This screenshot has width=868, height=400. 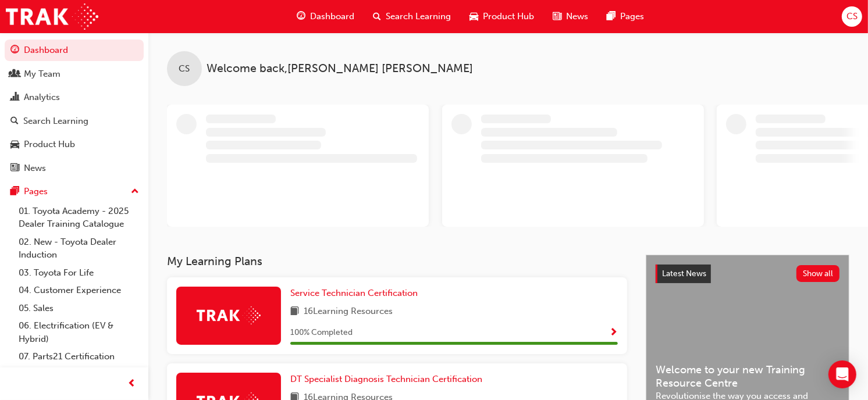 What do you see at coordinates (42, 97) in the screenshot?
I see `div: Analytics` at bounding box center [42, 97].